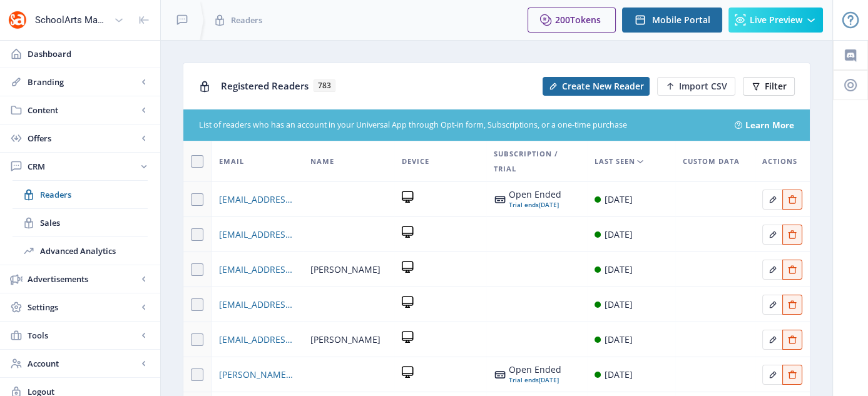  Describe the element at coordinates (415, 161) in the screenshot. I see `span: Device` at that location.